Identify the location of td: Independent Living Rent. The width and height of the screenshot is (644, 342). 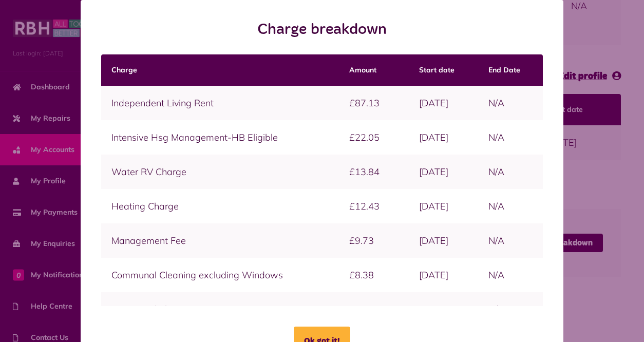
(220, 103).